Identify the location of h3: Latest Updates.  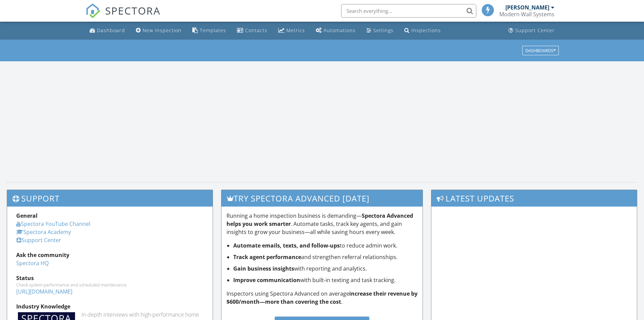
(534, 198).